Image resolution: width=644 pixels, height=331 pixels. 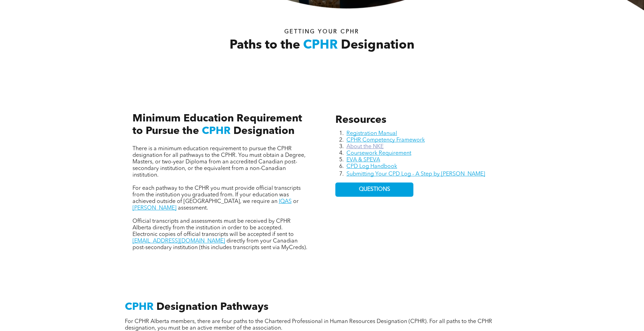 What do you see at coordinates (218, 125) in the screenshot?
I see `span: Minimum Education Requirement to Pursue the` at bounding box center [218, 125].